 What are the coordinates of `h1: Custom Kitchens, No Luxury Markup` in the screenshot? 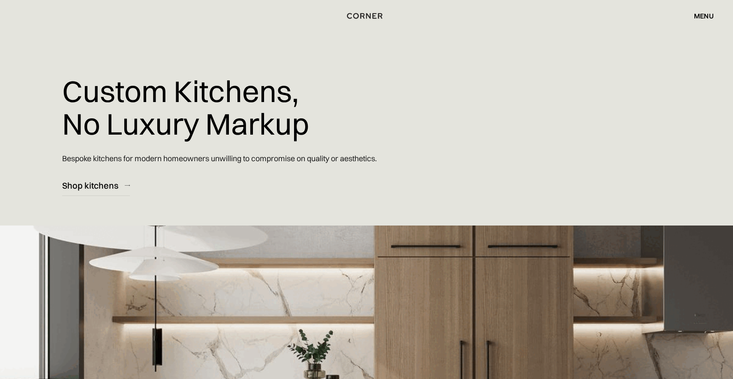 It's located at (186, 107).